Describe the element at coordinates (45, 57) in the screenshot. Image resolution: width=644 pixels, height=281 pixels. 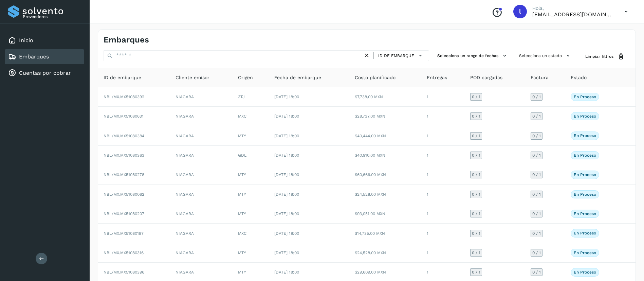
I see `div: Embarques` at that location.